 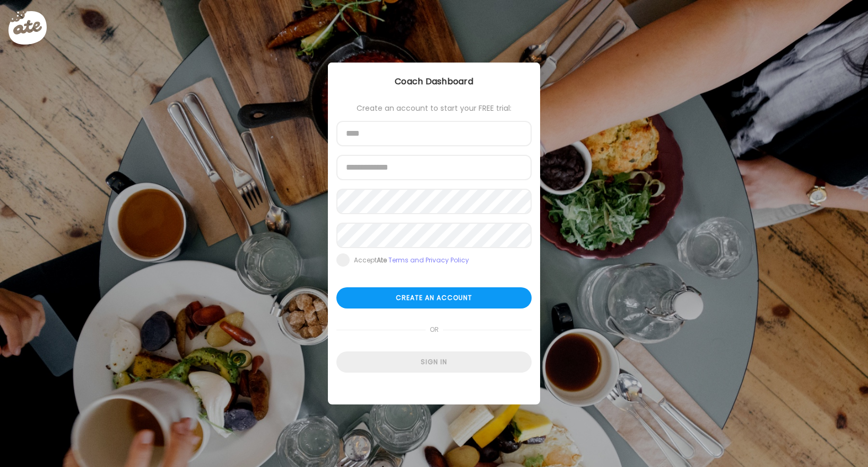 I want to click on div: Coach Dashboard, so click(x=434, y=82).